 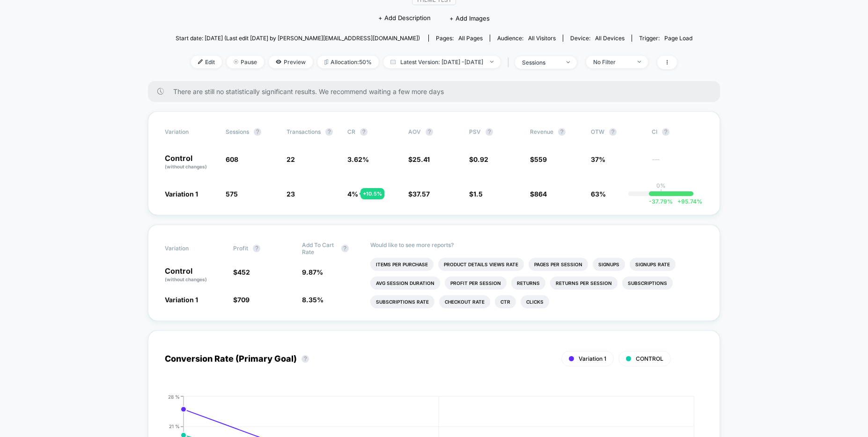 What do you see at coordinates (174, 427) in the screenshot?
I see `tspan: 21 %` at bounding box center [174, 427].